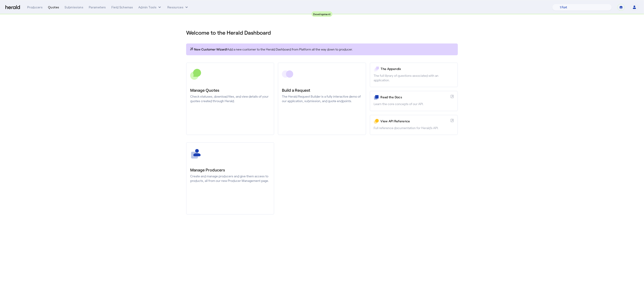  Describe the element at coordinates (417, 69) in the screenshot. I see `p: The Appendix` at that location.